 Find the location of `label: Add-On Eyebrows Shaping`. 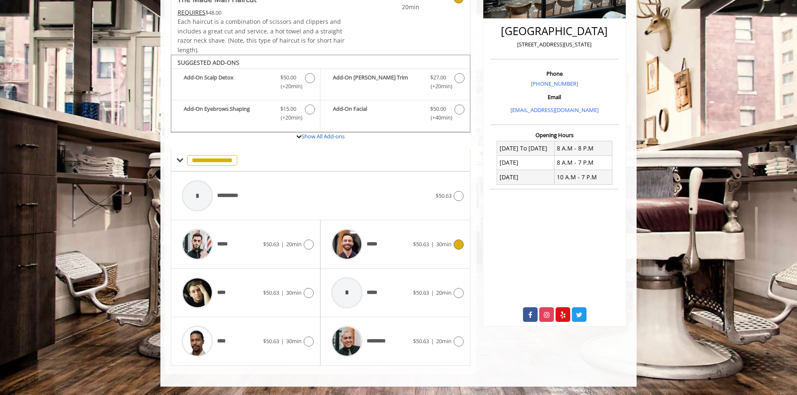

label: Add-On Eyebrows Shaping is located at coordinates (246, 114).